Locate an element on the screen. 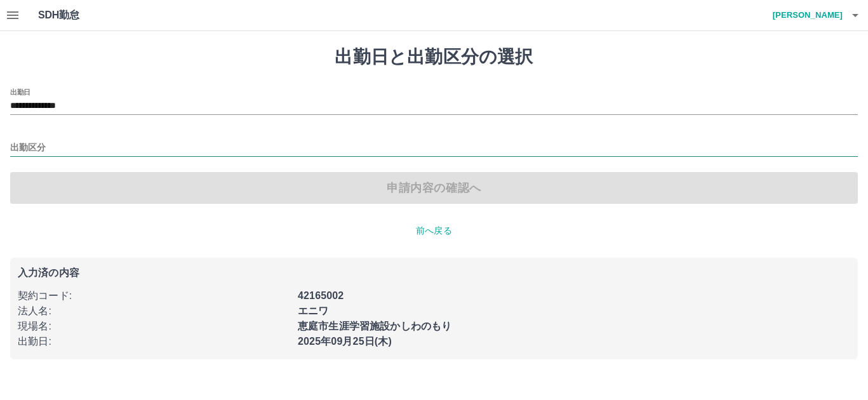 The height and width of the screenshot is (400, 868). label: 出勤日 is located at coordinates (21, 92).